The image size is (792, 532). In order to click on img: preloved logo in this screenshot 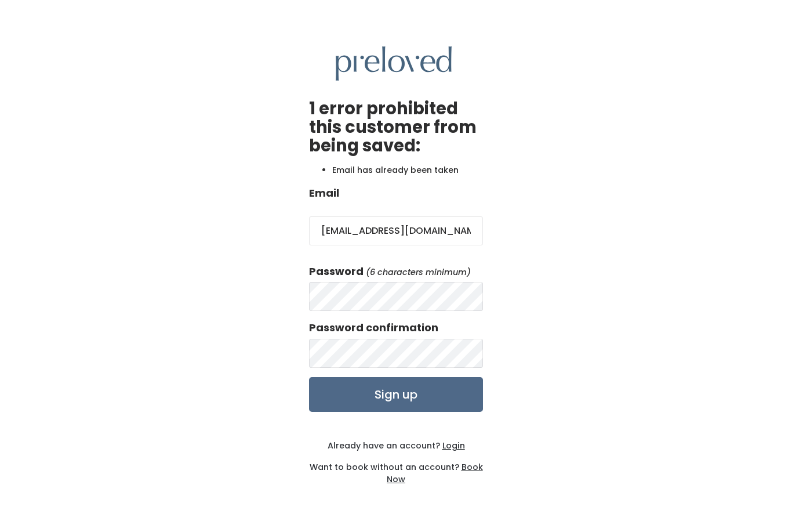, I will do `click(393, 63)`.